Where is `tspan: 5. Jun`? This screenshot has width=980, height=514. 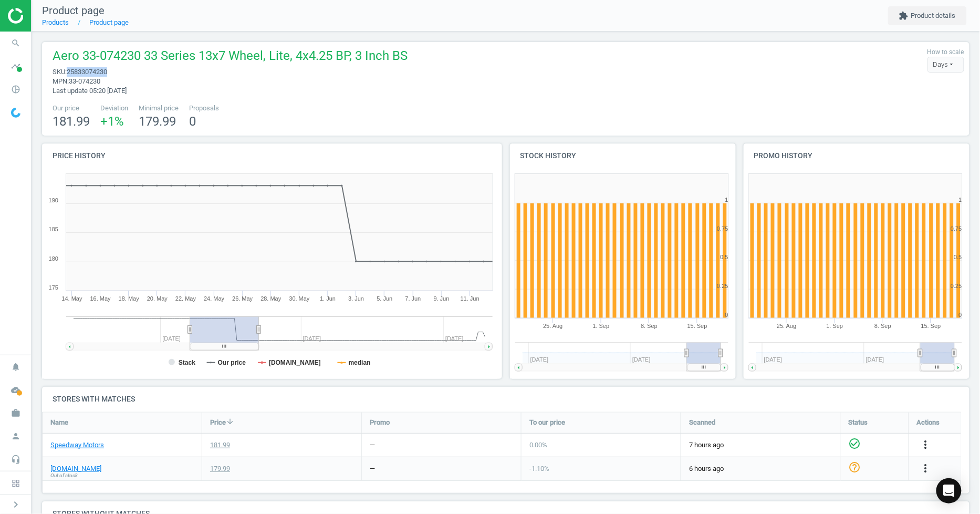
tspan: 5. Jun is located at coordinates (385, 299).